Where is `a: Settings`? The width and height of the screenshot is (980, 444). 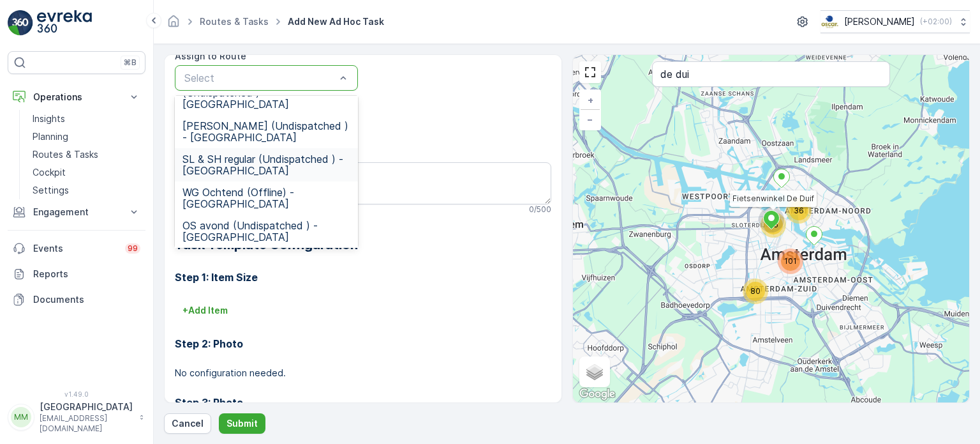
a: Settings is located at coordinates (86, 190).